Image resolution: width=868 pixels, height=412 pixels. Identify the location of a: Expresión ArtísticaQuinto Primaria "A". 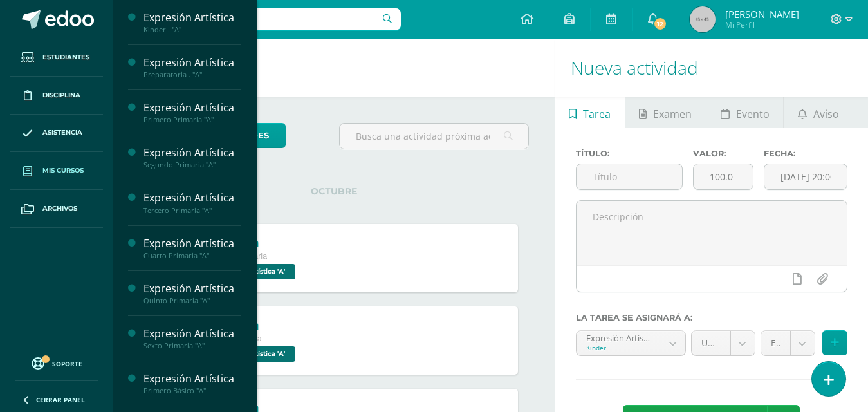
(192, 293).